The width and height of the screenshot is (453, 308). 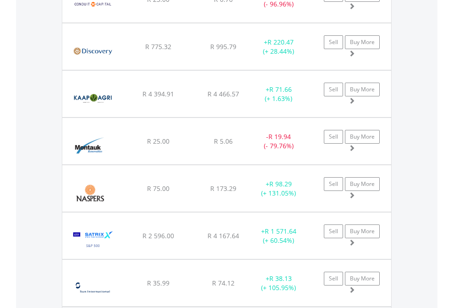 I want to click on span: R 775.32, so click(x=158, y=46).